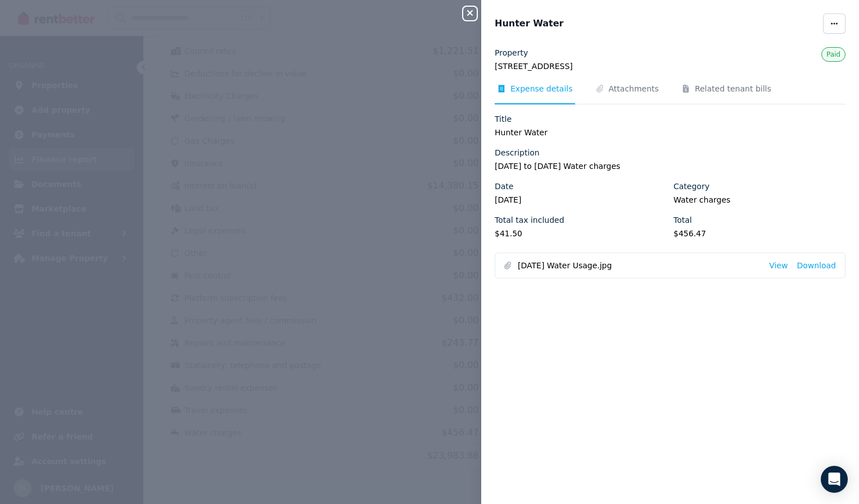 The height and width of the screenshot is (504, 859). I want to click on span: Expense details, so click(542, 88).